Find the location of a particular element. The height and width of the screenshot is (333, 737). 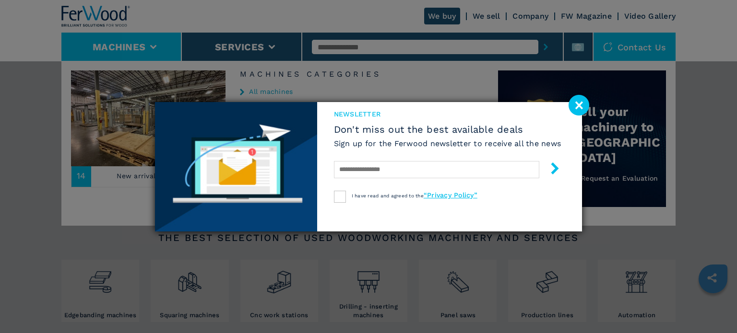

span: I have read and agreed to the is located at coordinates (414, 196).